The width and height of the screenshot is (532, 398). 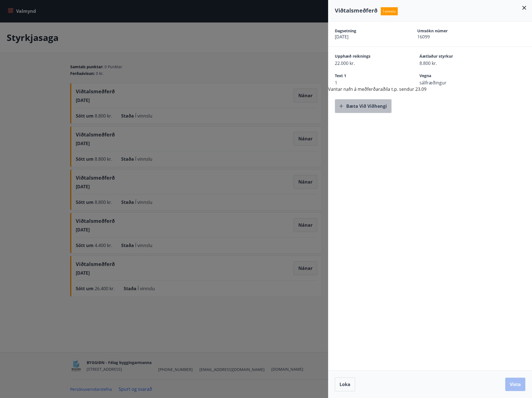 I want to click on button: Bæta við viðhengi, so click(x=363, y=106).